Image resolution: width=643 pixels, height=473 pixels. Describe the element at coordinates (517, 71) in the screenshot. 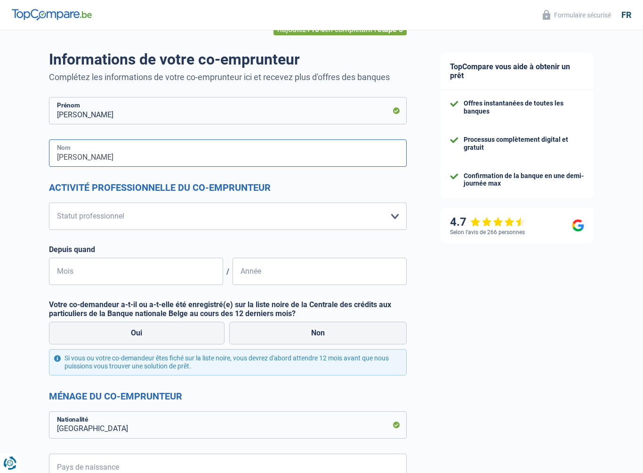

I see `div: TopCompare vous aide à obtenir un prêt` at that location.